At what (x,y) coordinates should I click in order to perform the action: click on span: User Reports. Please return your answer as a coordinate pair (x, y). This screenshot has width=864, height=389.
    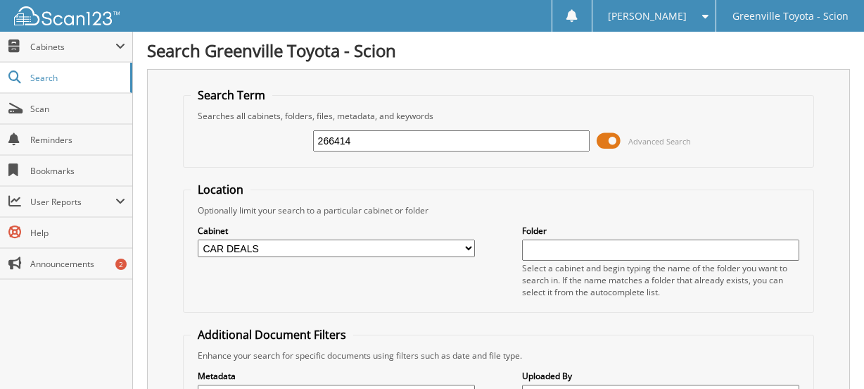
    Looking at the image, I should click on (73, 201).